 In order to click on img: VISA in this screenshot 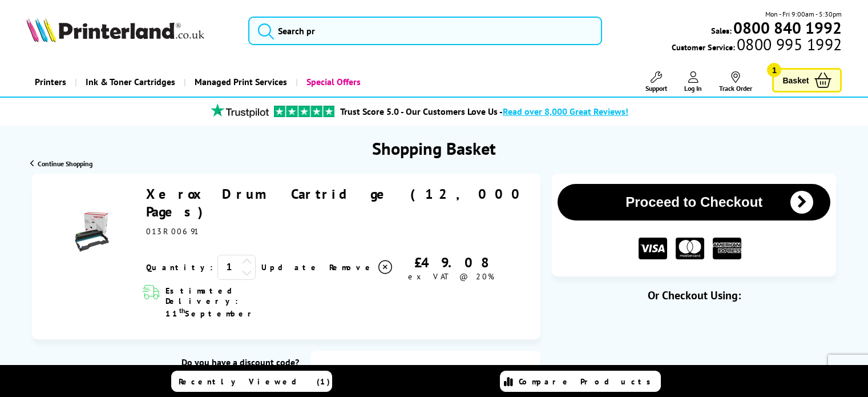, I will do `click(653, 249)`.